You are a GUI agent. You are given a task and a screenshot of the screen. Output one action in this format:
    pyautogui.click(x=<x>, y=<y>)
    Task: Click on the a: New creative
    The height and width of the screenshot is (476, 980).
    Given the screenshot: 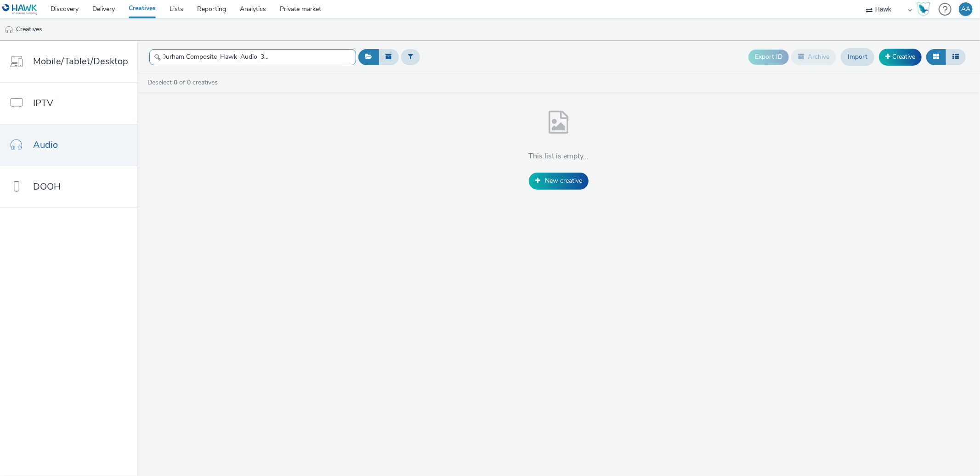 What is the action you would take?
    pyautogui.click(x=559, y=181)
    